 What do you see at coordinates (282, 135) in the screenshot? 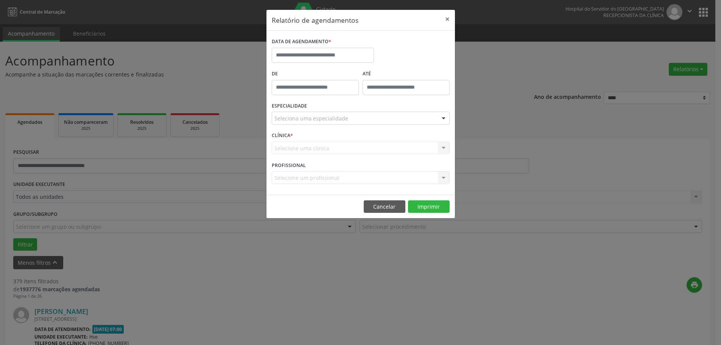
I see `label: CLÍNICA` at bounding box center [282, 135].